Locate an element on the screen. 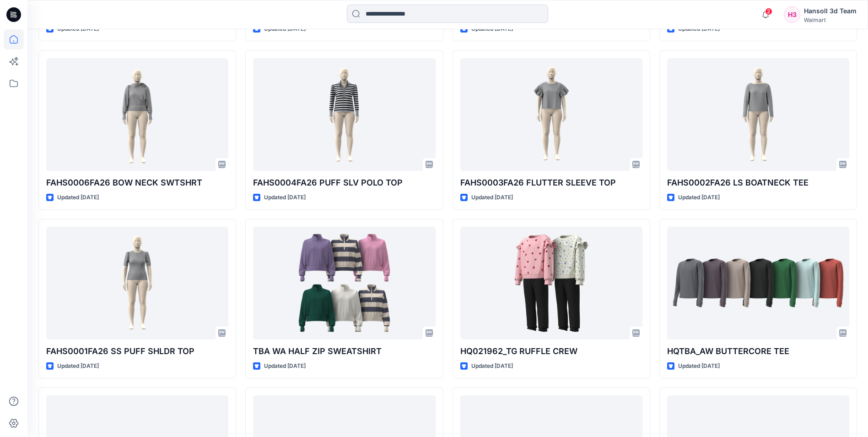 Image resolution: width=868 pixels, height=437 pixels. a: HQTBA_AW BUTTERCORE TEE is located at coordinates (759, 283).